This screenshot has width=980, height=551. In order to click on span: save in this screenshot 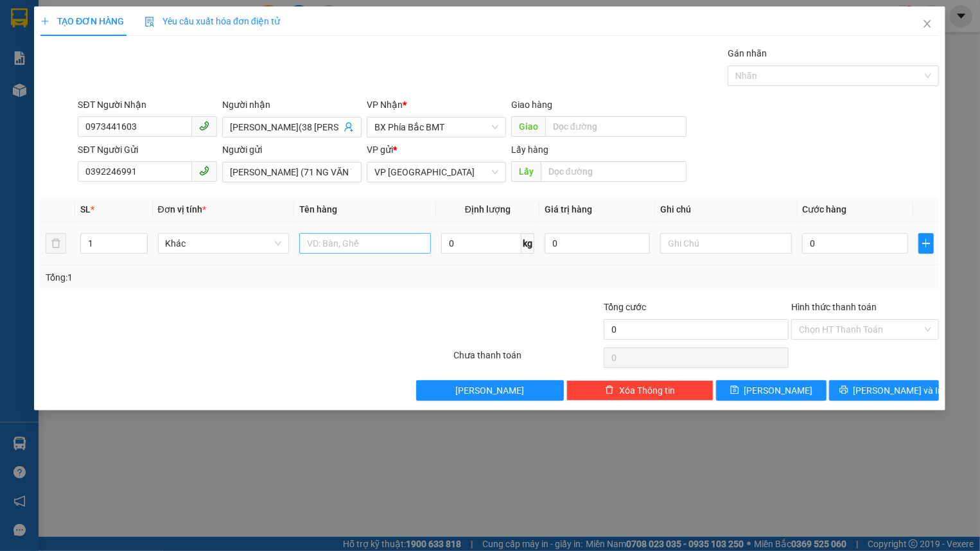, I will do `click(735, 390)`.